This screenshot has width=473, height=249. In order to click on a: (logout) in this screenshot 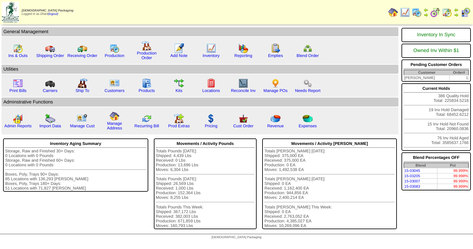, I will do `click(53, 14)`.